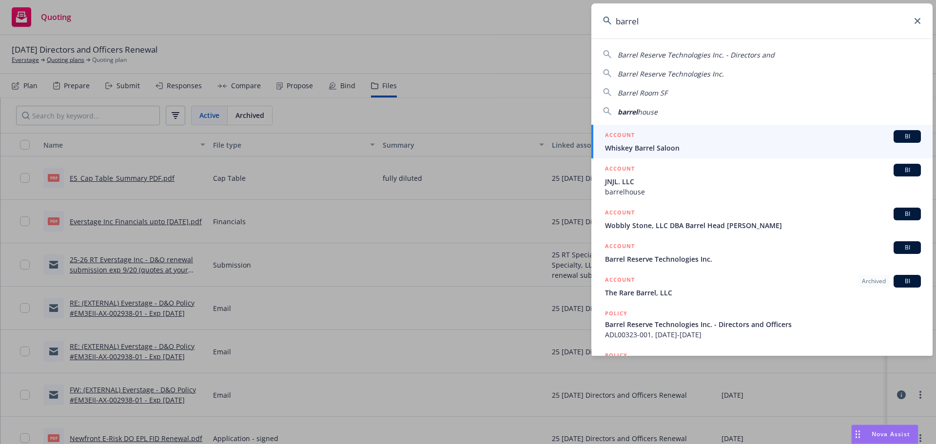  I want to click on span: house, so click(647, 112).